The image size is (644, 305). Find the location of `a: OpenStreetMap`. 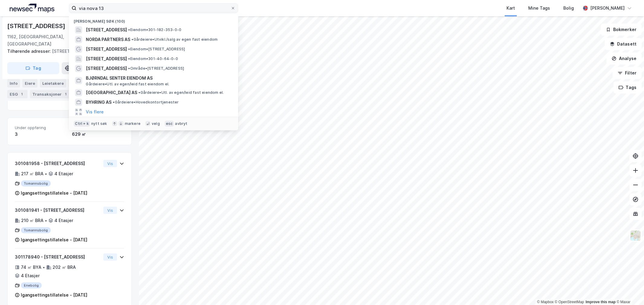

a: OpenStreetMap is located at coordinates (569, 302).